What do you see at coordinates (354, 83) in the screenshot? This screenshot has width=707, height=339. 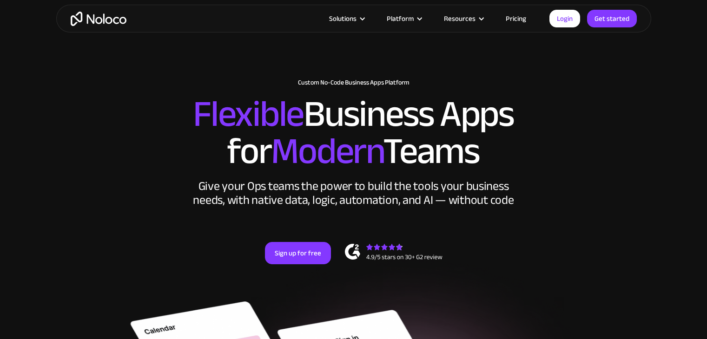 I see `h1: Custom No-Code Business Apps Platform` at bounding box center [354, 83].